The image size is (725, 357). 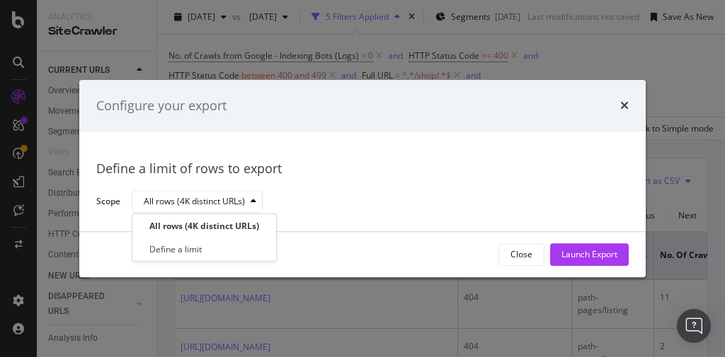 What do you see at coordinates (589, 255) in the screenshot?
I see `button: Launch Export` at bounding box center [589, 255].